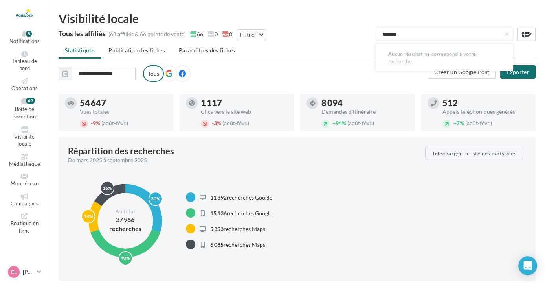 This screenshot has height=283, width=545. I want to click on span: 11 392, so click(219, 197).